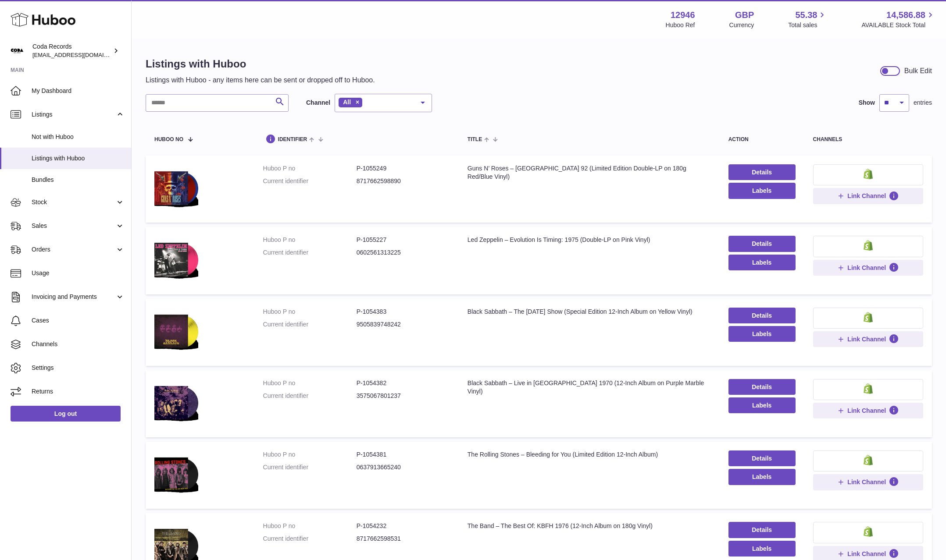 The height and width of the screenshot is (560, 946). Describe the element at coordinates (176, 474) in the screenshot. I see `img: The Rolling Stones – Bleeding for You (Limited Edition 12-Inch Album)` at that location.